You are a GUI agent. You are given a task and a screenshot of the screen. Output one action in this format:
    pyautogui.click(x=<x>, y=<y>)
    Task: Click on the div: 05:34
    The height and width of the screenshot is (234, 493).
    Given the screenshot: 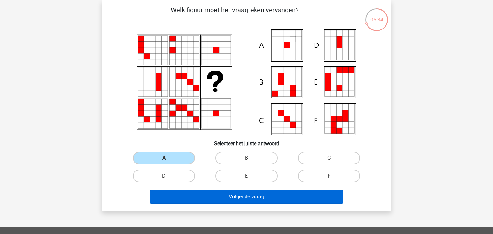 What is the action you would take?
    pyautogui.click(x=376, y=16)
    